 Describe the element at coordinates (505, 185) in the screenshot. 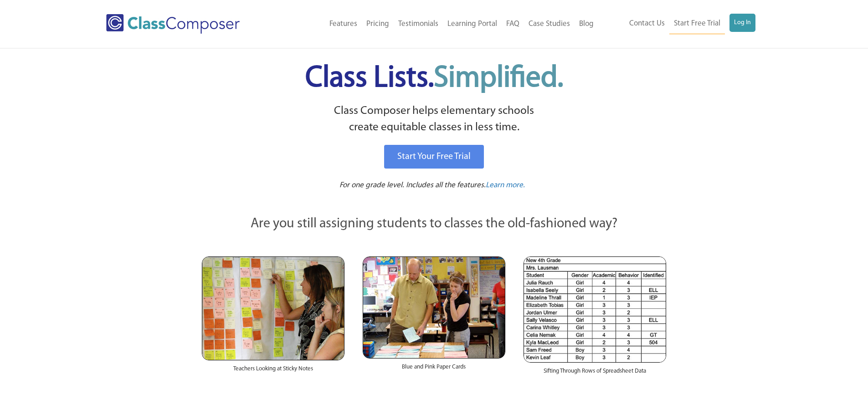

I see `a: Learn more.` at that location.